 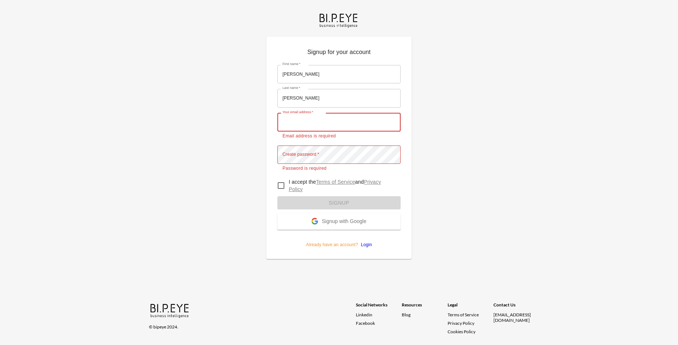 I want to click on div: Resources, so click(x=424, y=306).